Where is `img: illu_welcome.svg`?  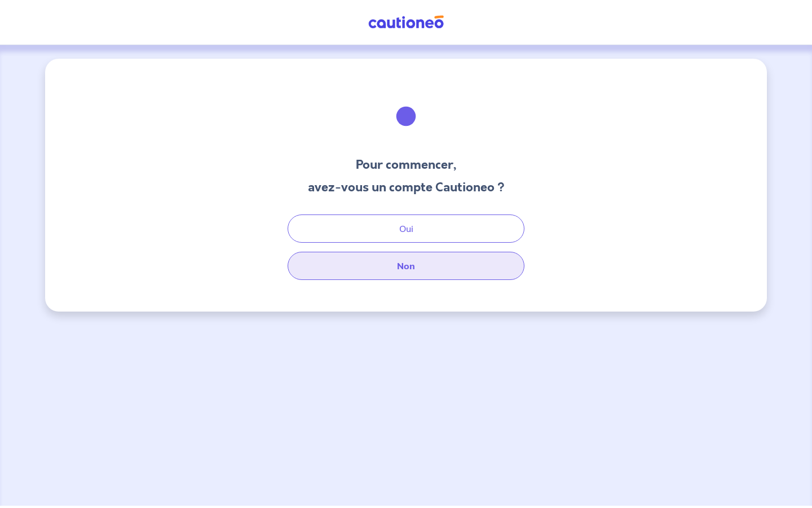 img: illu_welcome.svg is located at coordinates (406, 117).